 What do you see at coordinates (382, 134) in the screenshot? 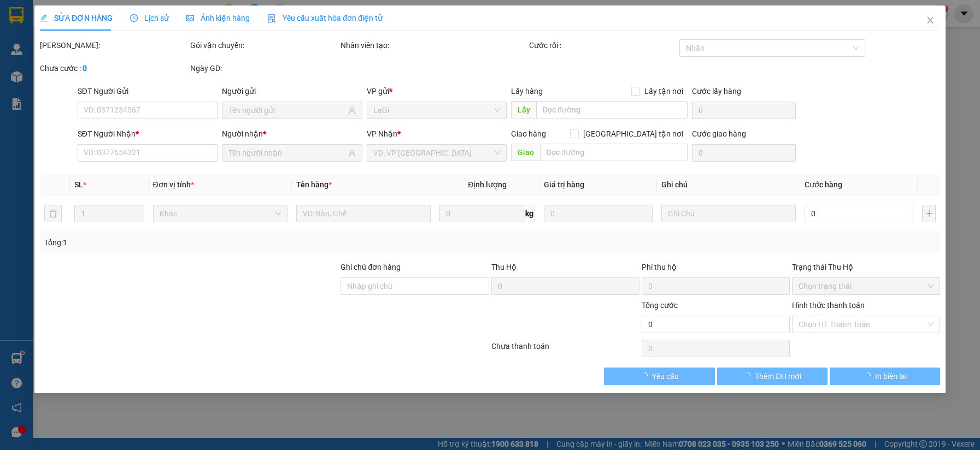
I see `span: VP Nhận` at bounding box center [382, 134].